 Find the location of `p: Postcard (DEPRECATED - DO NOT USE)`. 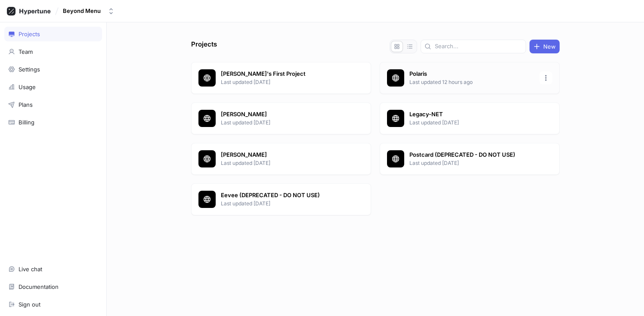

p: Postcard (DEPRECATED - DO NOT USE) is located at coordinates (472, 155).